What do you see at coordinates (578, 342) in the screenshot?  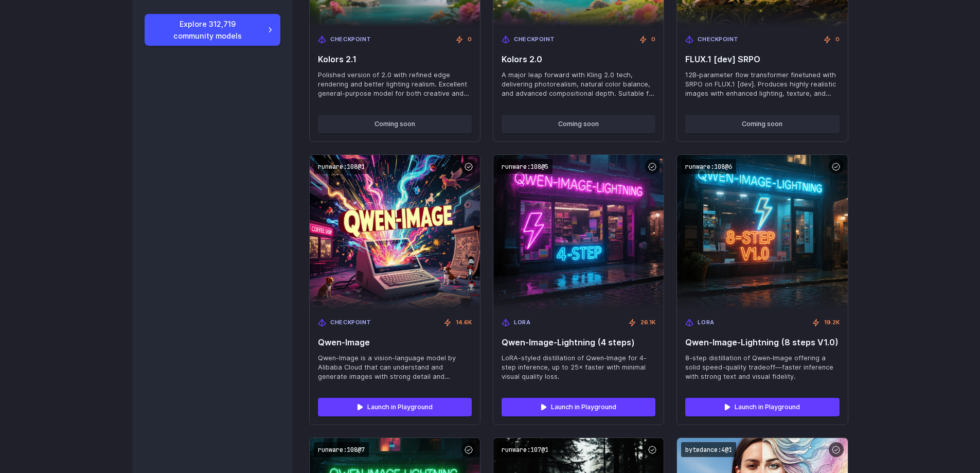 I see `span: Qwen‑Image-Lightning (4 steps)` at bounding box center [578, 342].